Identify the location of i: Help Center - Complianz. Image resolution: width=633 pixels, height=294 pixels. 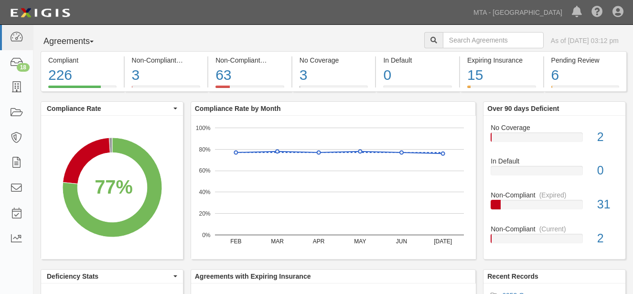
(597, 12).